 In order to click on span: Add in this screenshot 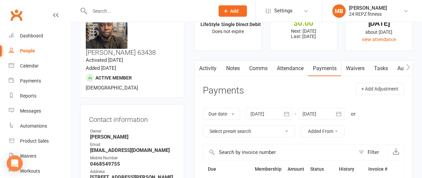, I will do `click(234, 11)`.